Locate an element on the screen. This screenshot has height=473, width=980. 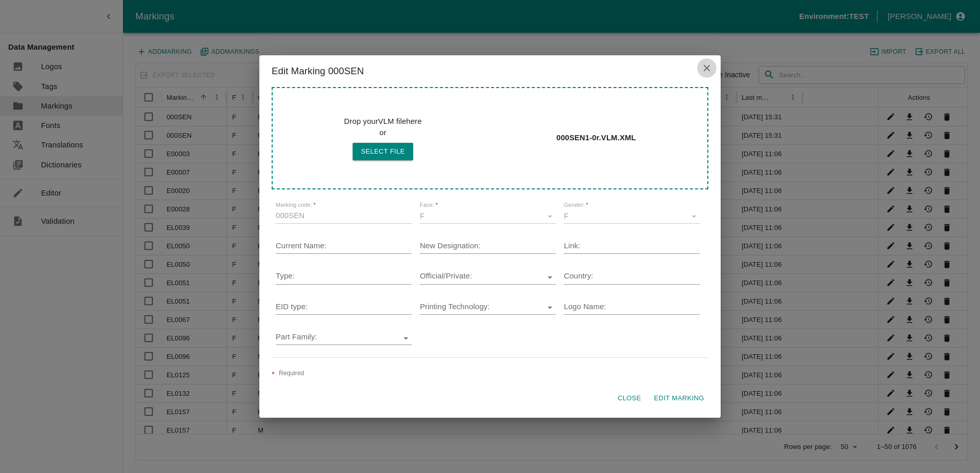
h2: Edit Marking 000SEN is located at coordinates (490, 71).